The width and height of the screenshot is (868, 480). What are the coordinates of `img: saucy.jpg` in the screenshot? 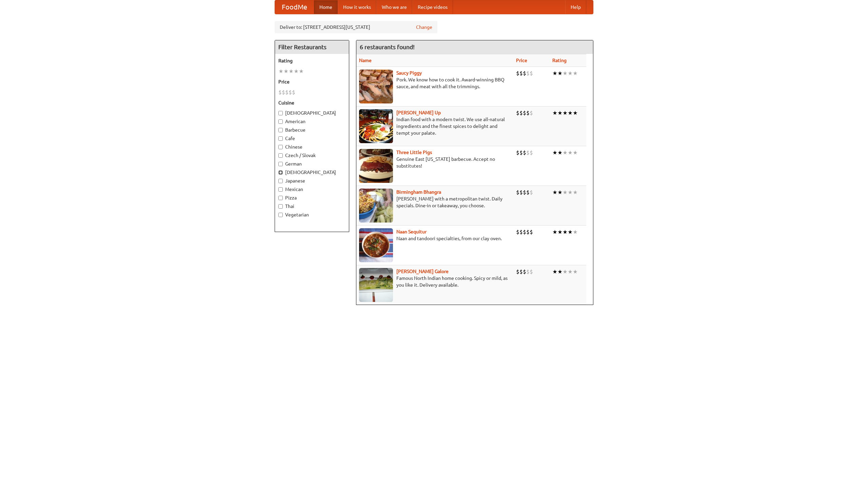 It's located at (376, 87).